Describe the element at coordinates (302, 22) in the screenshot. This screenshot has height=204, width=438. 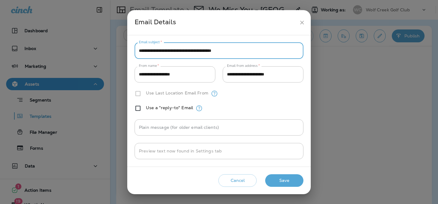
I see `button: close` at that location.